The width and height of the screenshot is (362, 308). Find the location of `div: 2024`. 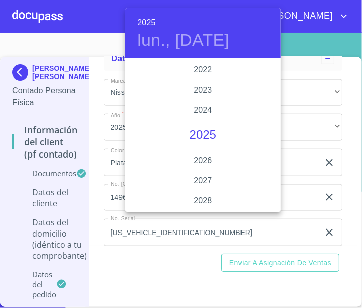

div: 2024 is located at coordinates (203, 110).